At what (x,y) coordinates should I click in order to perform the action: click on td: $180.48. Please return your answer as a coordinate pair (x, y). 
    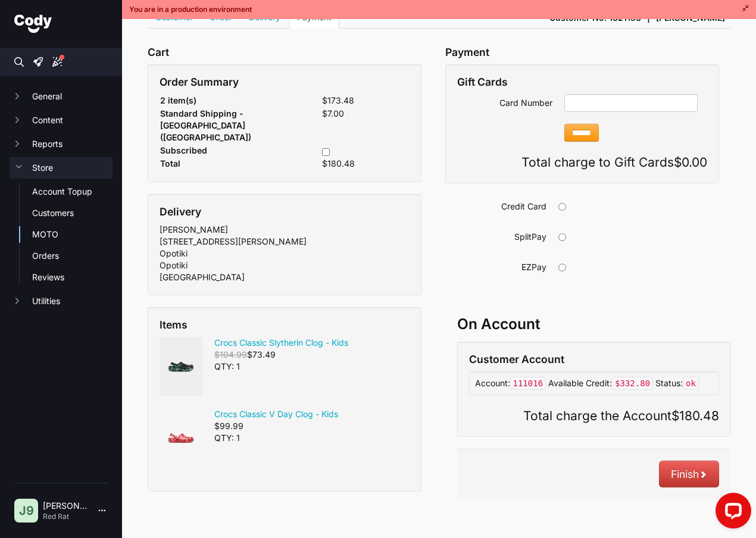
    Looking at the image, I should click on (341, 163).